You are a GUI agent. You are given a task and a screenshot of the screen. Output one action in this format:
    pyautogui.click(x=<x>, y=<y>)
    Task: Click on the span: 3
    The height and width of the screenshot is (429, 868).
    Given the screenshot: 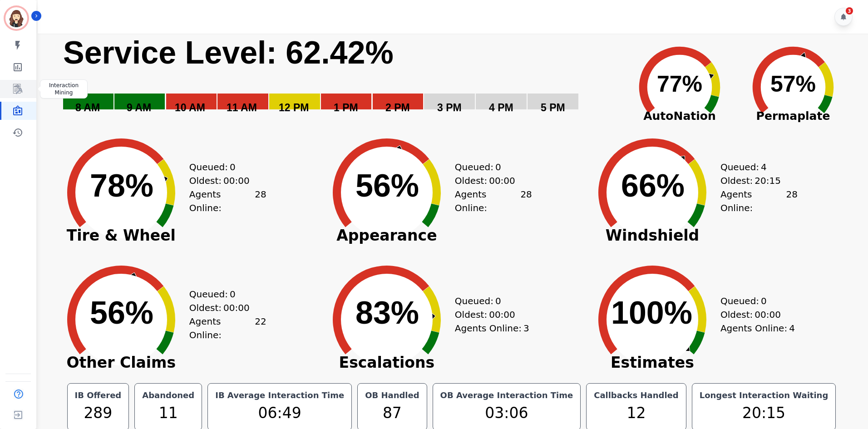 What is the action you would take?
    pyautogui.click(x=526, y=328)
    